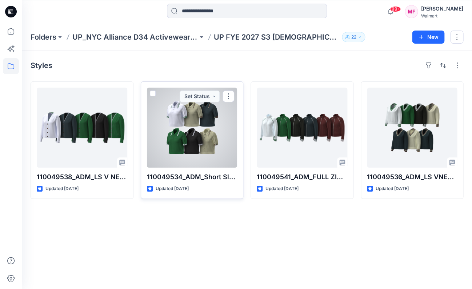 The height and width of the screenshot is (289, 472). Describe the element at coordinates (82, 177) in the screenshot. I see `p: 110049538_ADM_LS V NECK CARDIGAN` at that location.